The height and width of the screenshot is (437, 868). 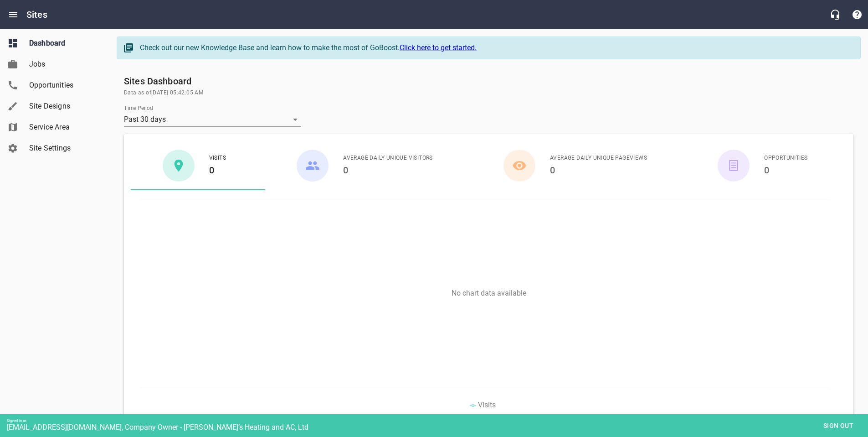 I want to click on p: No chart data available, so click(x=489, y=293).